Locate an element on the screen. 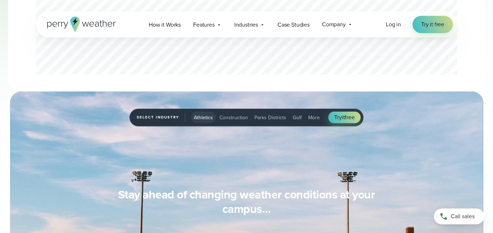  span: More is located at coordinates (314, 118).